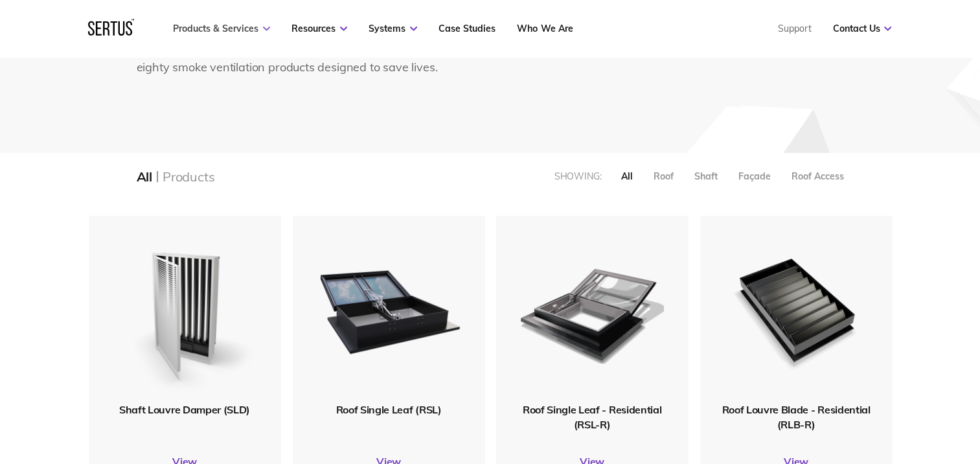 The width and height of the screenshot is (980, 464). Describe the element at coordinates (592, 417) in the screenshot. I see `span: Roof Single Leaf - Residential (RSL-R)` at that location.